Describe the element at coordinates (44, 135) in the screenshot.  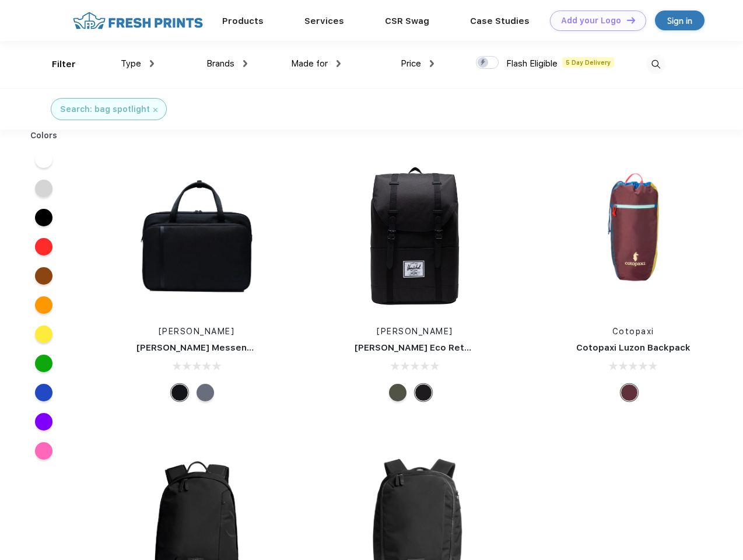
I see `div: Colors` at that location.